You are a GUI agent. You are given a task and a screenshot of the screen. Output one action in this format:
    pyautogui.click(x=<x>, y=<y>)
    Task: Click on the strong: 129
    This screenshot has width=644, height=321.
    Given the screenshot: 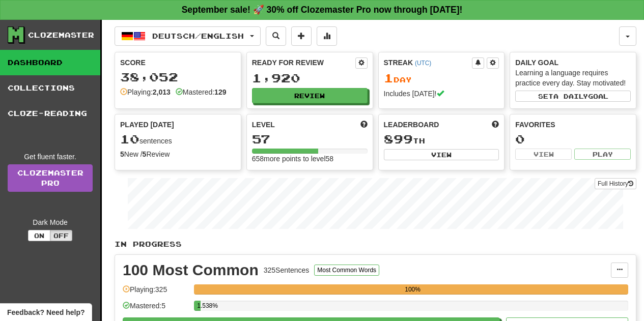 What is the action you would take?
    pyautogui.click(x=220, y=92)
    